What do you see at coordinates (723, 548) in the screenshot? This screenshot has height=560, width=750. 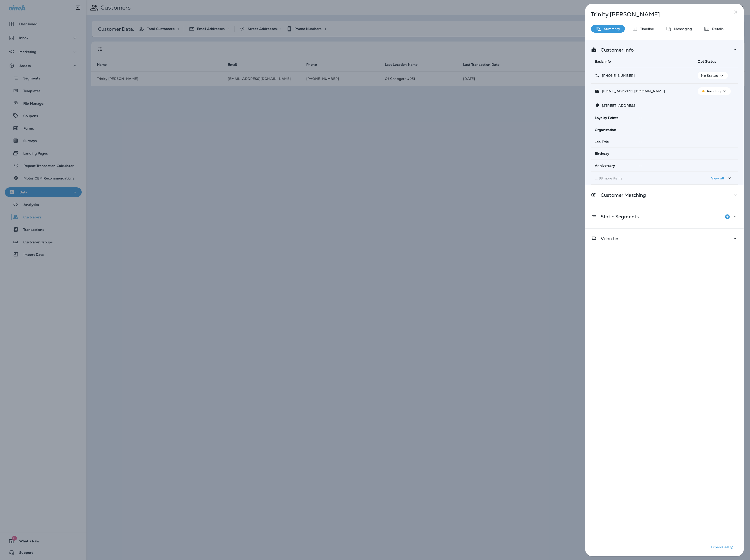 I see `p: Expand All` at bounding box center [723, 548].